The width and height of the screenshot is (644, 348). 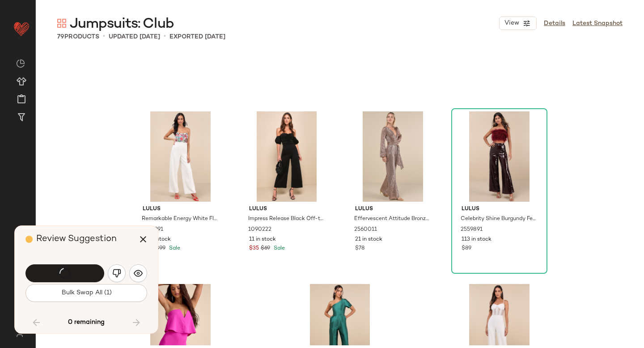 I want to click on span: 79, so click(x=60, y=37).